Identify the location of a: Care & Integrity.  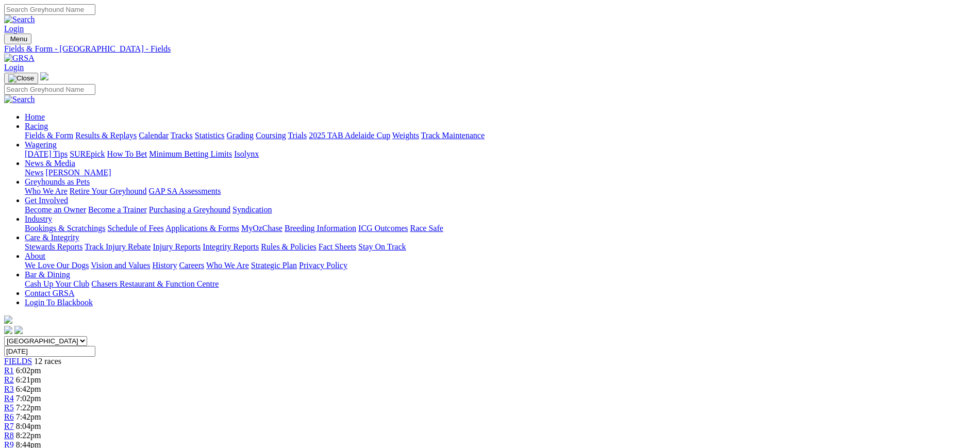
(52, 237).